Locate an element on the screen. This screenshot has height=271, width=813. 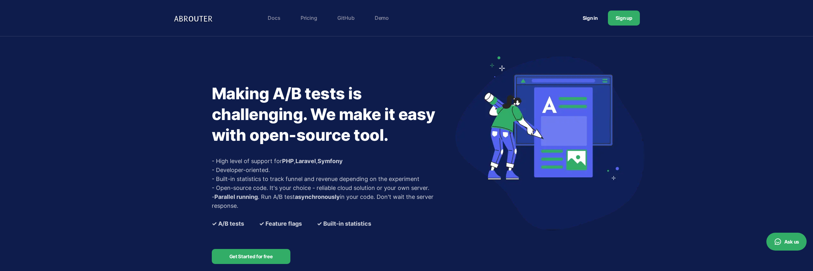
b: ✓ A/B tests is located at coordinates (228, 224).